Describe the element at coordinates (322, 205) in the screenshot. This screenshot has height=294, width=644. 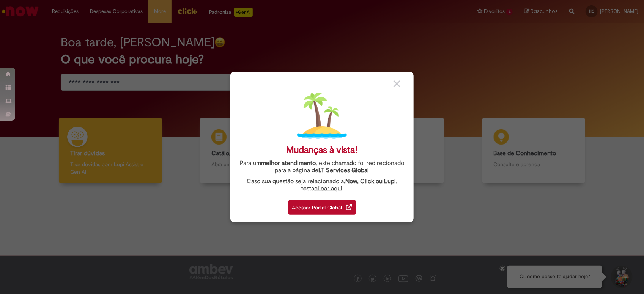
I see `a: Acessar Portal Global` at that location.